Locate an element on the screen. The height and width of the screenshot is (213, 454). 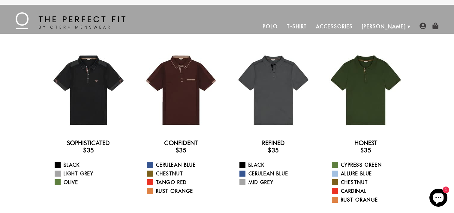
a: Refined is located at coordinates (273, 143).